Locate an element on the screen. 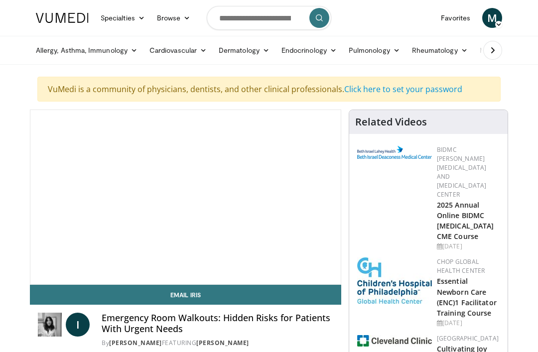 This screenshot has height=352, width=538. h4: Related Videos is located at coordinates (391, 122).